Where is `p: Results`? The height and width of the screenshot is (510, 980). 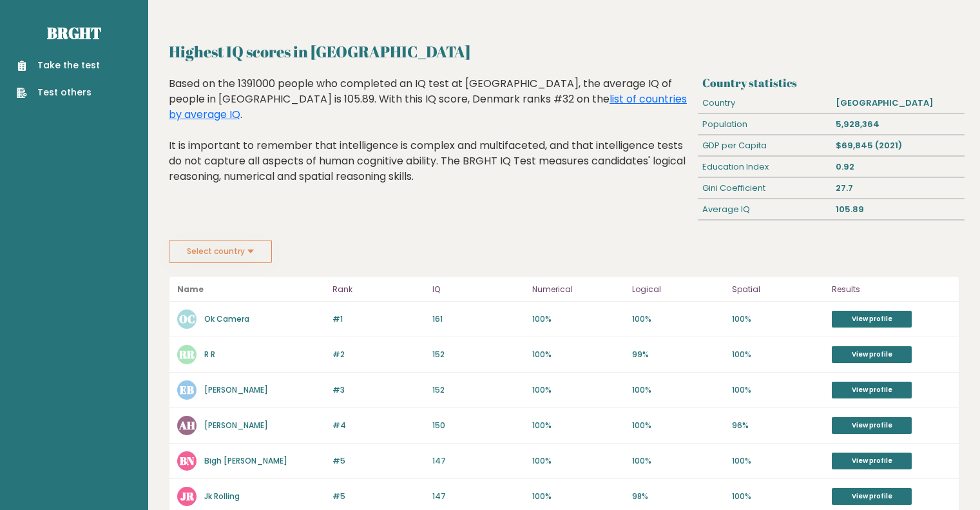
p: Results is located at coordinates (891, 289).